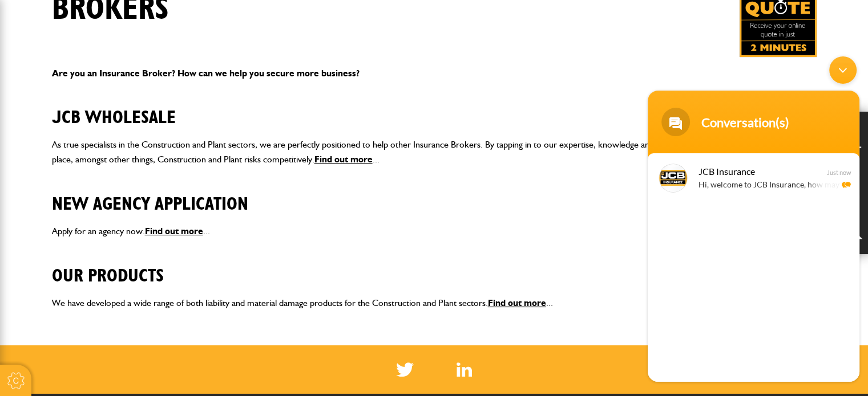 This screenshot has height=396, width=868. I want to click on a: Twitter, so click(405, 369).